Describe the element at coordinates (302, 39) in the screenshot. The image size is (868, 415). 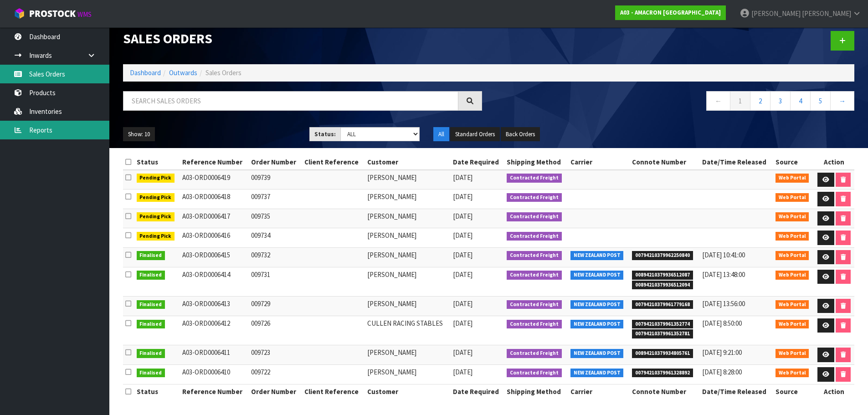
I see `h1: Sales Orders` at that location.